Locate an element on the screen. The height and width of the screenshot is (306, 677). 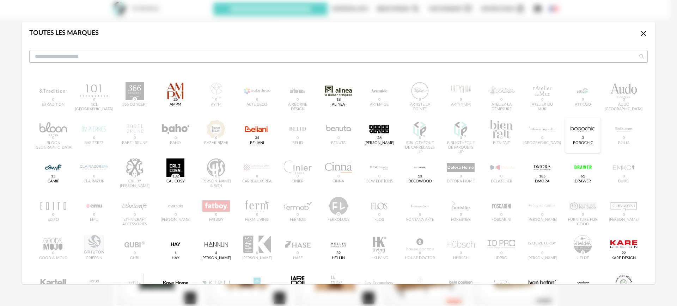
div: Dmora is located at coordinates (542, 182).